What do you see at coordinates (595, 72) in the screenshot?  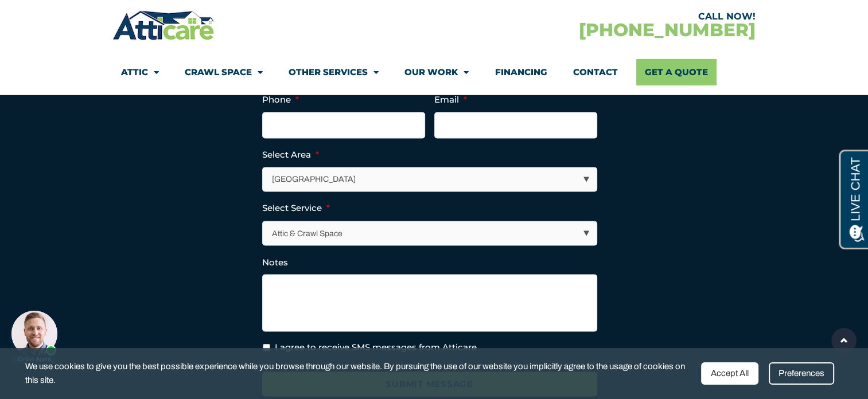 I see `a: Contact` at bounding box center [595, 72].